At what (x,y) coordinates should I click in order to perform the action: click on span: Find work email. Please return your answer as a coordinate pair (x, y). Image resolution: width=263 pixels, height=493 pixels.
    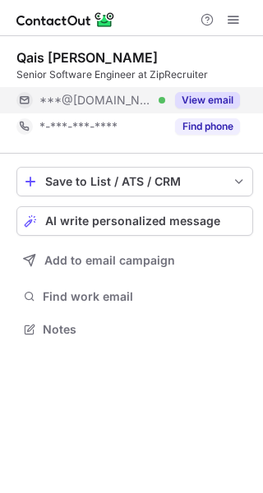
    Looking at the image, I should click on (145, 297).